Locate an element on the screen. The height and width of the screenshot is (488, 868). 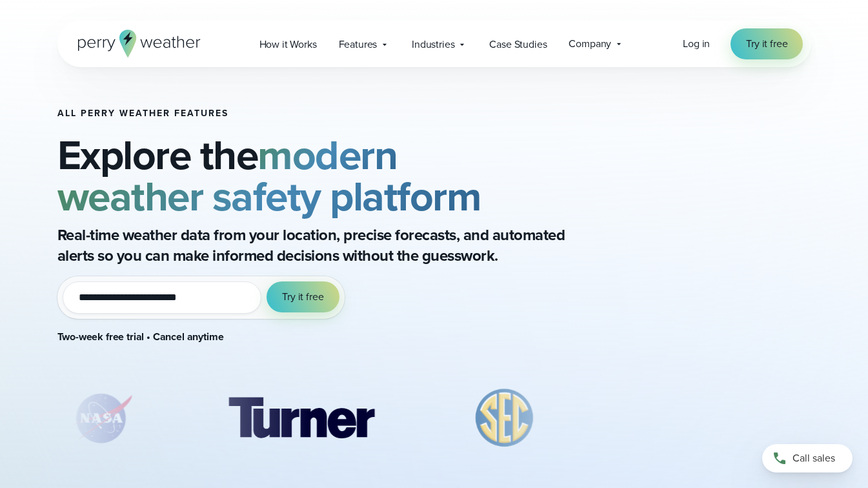
a: Log in is located at coordinates (697, 44).